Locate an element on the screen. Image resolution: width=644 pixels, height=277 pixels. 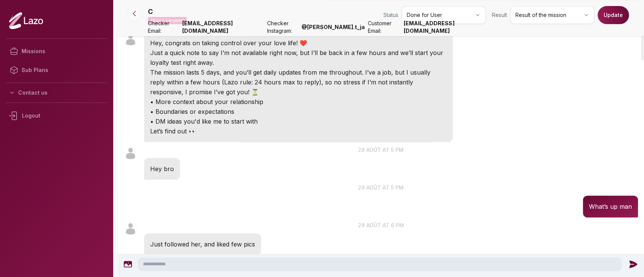
p: • More context about your relationship is located at coordinates (299, 102).